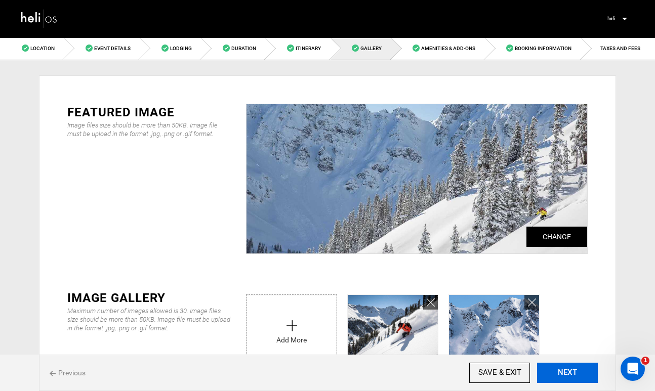 The height and width of the screenshot is (391, 655). Describe the element at coordinates (149, 298) in the screenshot. I see `div: IMAGE GALLERY` at that location.